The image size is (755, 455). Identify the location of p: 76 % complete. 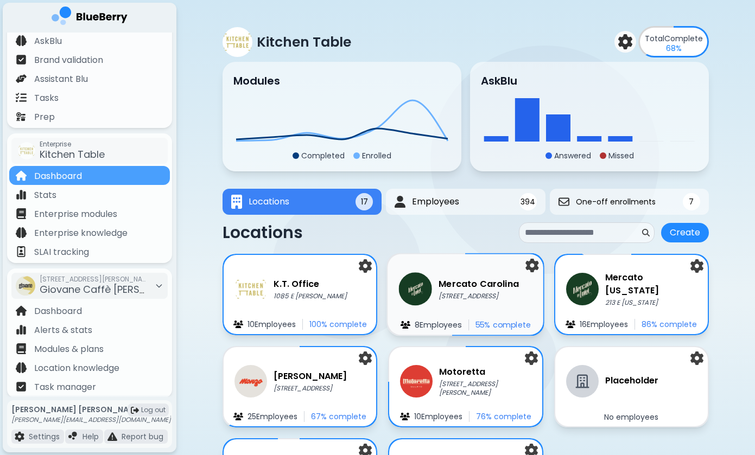
(504, 417).